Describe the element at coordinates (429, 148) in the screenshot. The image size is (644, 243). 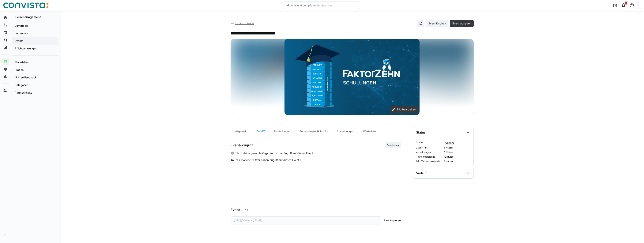
I see `span: Zugriff für` at that location.